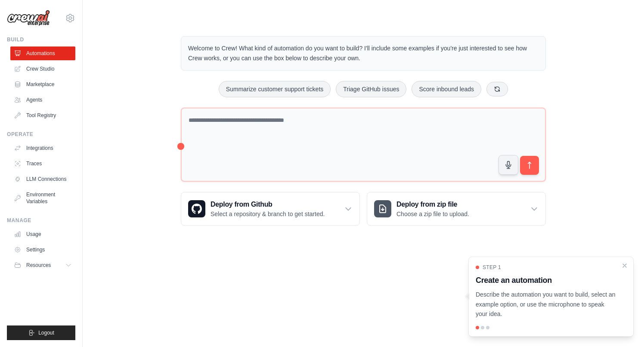 Image resolution: width=644 pixels, height=347 pixels. Describe the element at coordinates (43, 179) in the screenshot. I see `a: LLM Connections` at that location.